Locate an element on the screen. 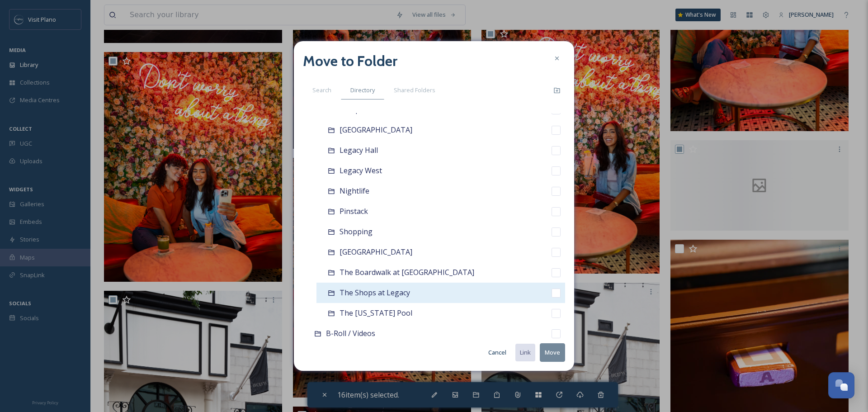 The height and width of the screenshot is (412, 868). button: Move is located at coordinates (552, 353).